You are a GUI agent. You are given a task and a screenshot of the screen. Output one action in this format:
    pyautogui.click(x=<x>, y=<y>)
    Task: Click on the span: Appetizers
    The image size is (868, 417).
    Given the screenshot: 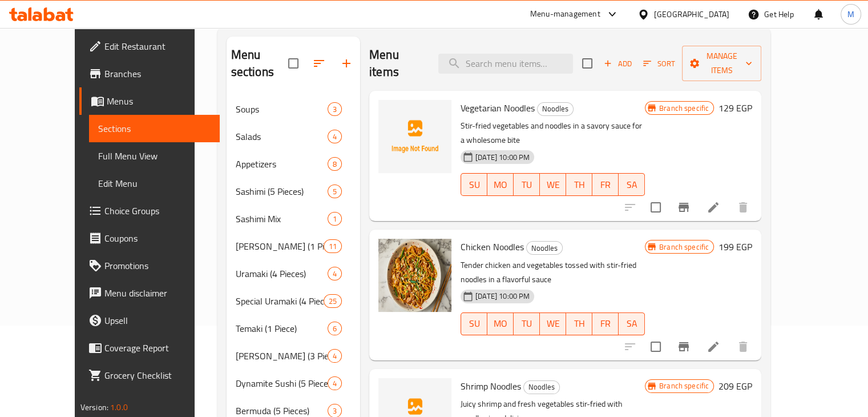 What is the action you would take?
    pyautogui.click(x=281, y=164)
    